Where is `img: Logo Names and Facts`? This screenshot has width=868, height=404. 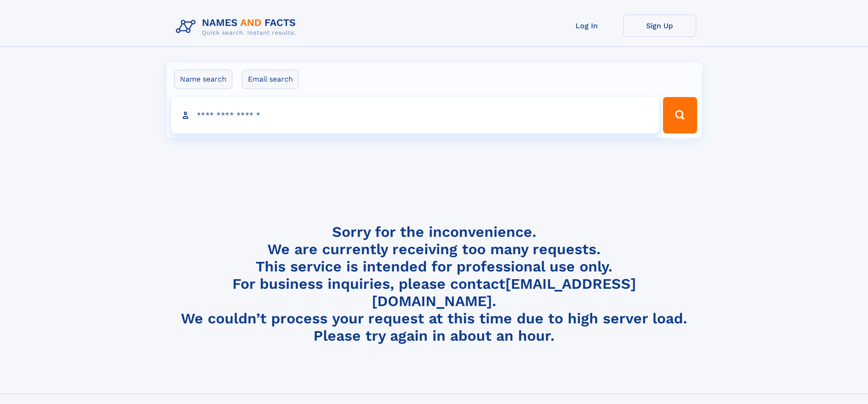 img: Logo Names and Facts is located at coordinates (238, 26).